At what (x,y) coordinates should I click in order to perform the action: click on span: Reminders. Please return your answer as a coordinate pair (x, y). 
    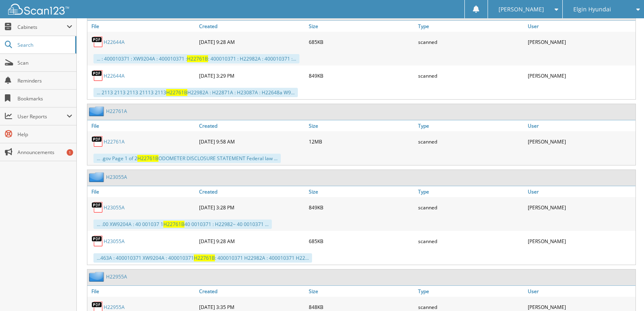
    Looking at the image, I should click on (45, 81).